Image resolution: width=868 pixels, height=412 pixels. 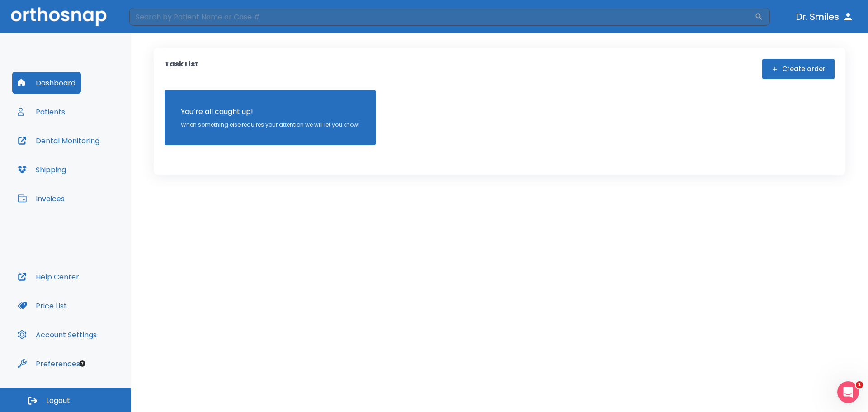 What do you see at coordinates (41, 170) in the screenshot?
I see `button: Shipping` at bounding box center [41, 170].